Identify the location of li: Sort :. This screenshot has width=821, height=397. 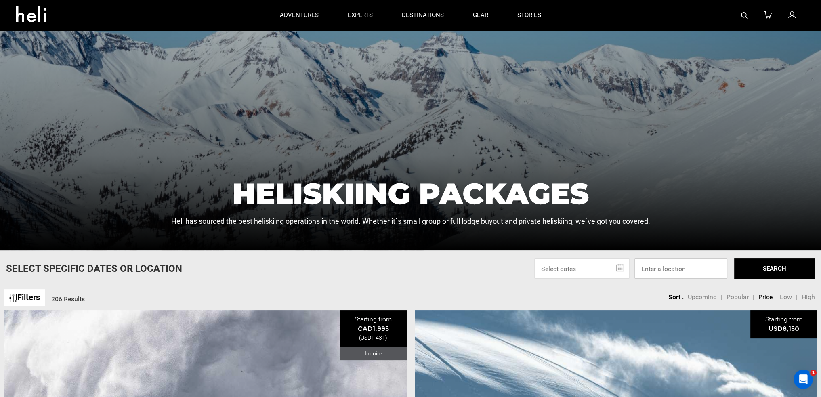
(676, 297).